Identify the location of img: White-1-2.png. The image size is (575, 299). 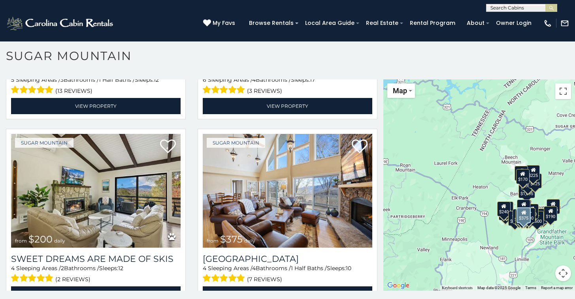
(60, 23).